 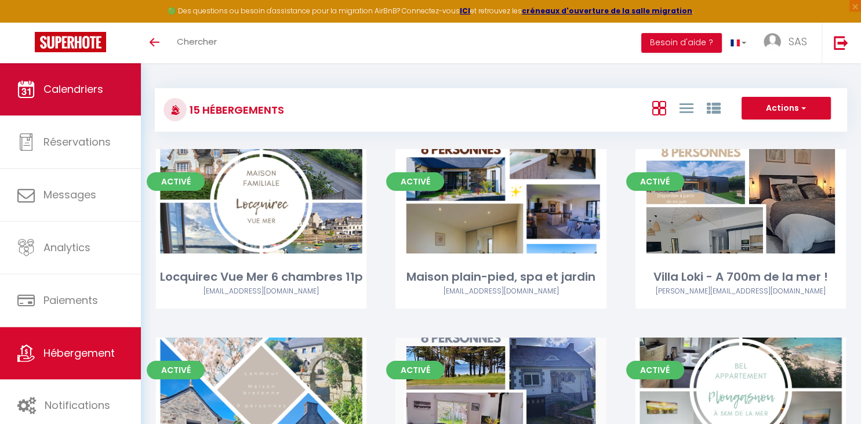 I want to click on button: Actions, so click(x=786, y=108).